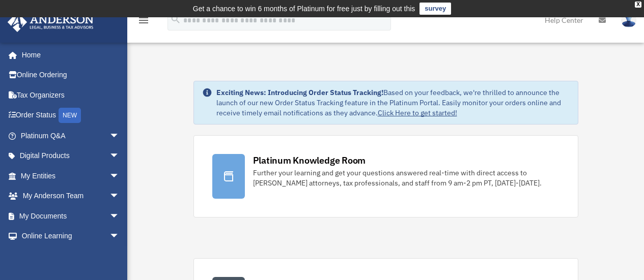 This screenshot has width=644, height=280. What do you see at coordinates (71, 216) in the screenshot?
I see `a: My Documentsarrow_drop_down` at bounding box center [71, 216].